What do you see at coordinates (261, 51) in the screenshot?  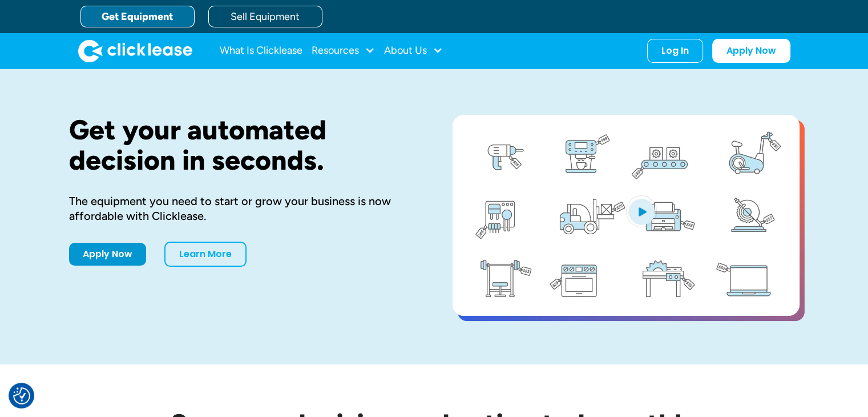 I see `a: What Is Clicklease` at bounding box center [261, 51].